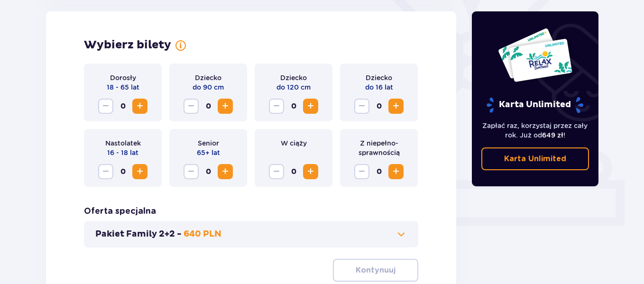 This screenshot has width=644, height=284. Describe the element at coordinates (376, 270) in the screenshot. I see `button: Kontynuuj` at that location.